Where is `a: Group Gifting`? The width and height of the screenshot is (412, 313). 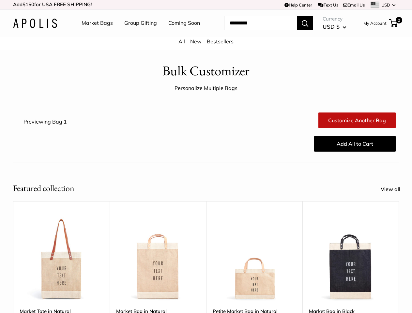
a: Group Gifting is located at coordinates (141, 23).